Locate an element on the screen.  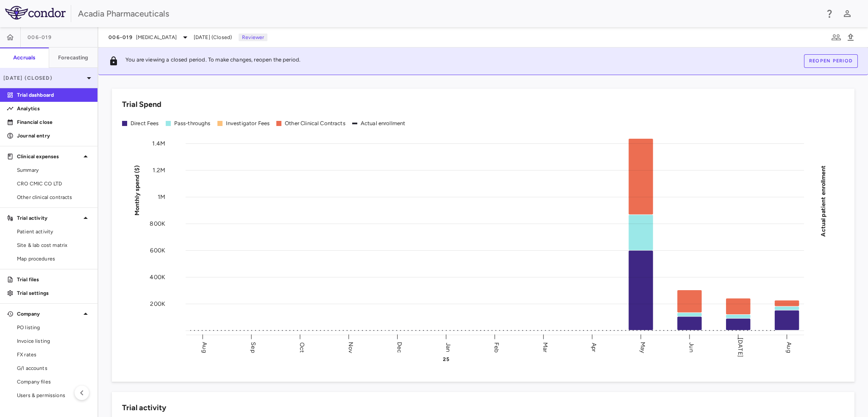
text: 25 is located at coordinates (446, 359).